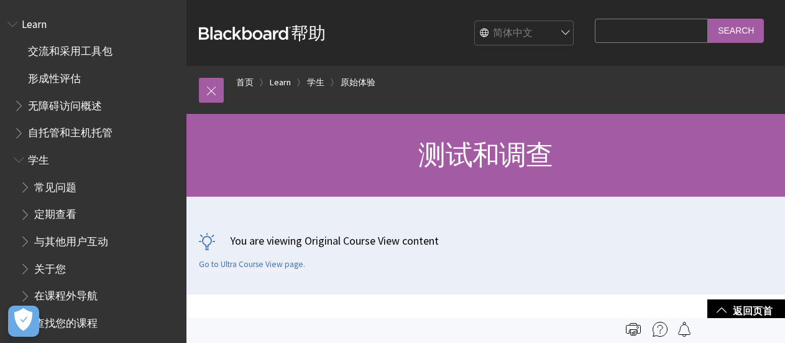 This screenshot has height=343, width=785. Describe the element at coordinates (55, 212) in the screenshot. I see `span: 定期查看` at that location.